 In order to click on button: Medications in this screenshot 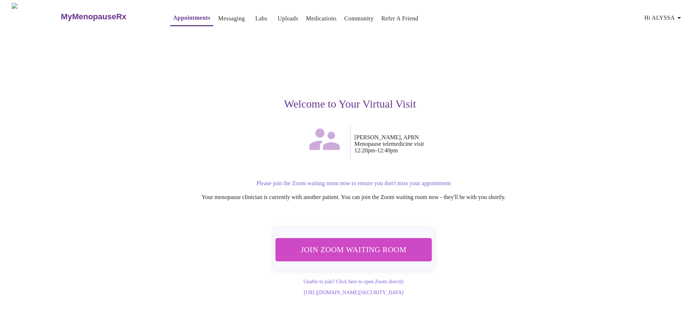, I will do `click(321, 19)`.